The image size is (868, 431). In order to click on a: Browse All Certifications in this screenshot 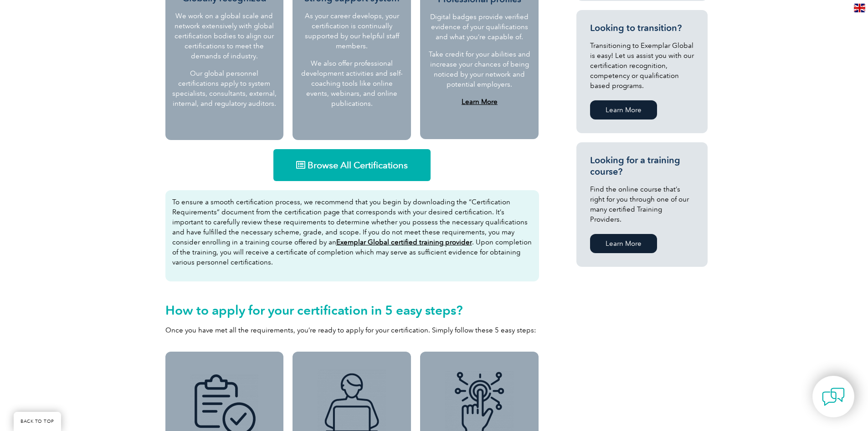, I will do `click(352, 165)`.